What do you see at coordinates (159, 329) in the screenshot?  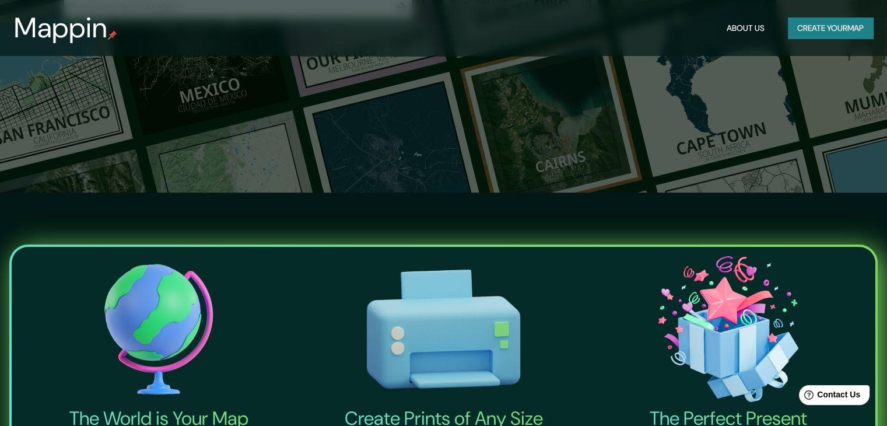 I see `img: The World is Your Map-icon` at bounding box center [159, 329].